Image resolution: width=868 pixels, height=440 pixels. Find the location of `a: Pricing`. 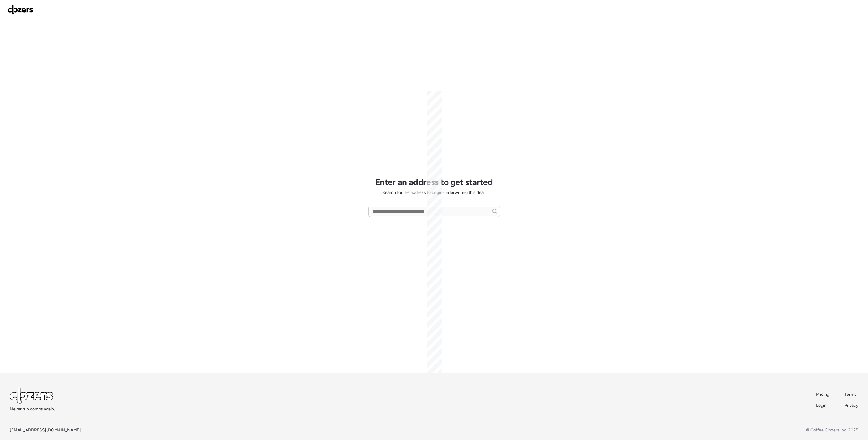

a: Pricing is located at coordinates (823, 395).